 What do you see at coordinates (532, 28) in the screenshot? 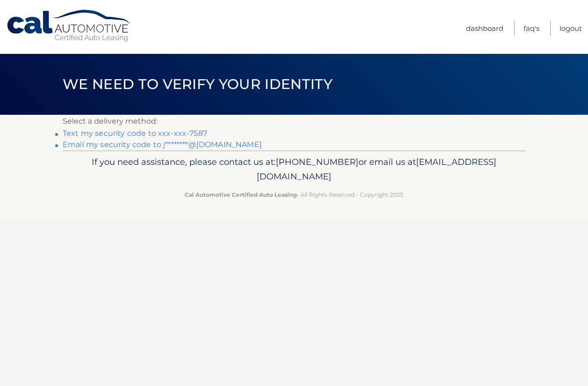
I see `a: FAQ's` at bounding box center [532, 28].